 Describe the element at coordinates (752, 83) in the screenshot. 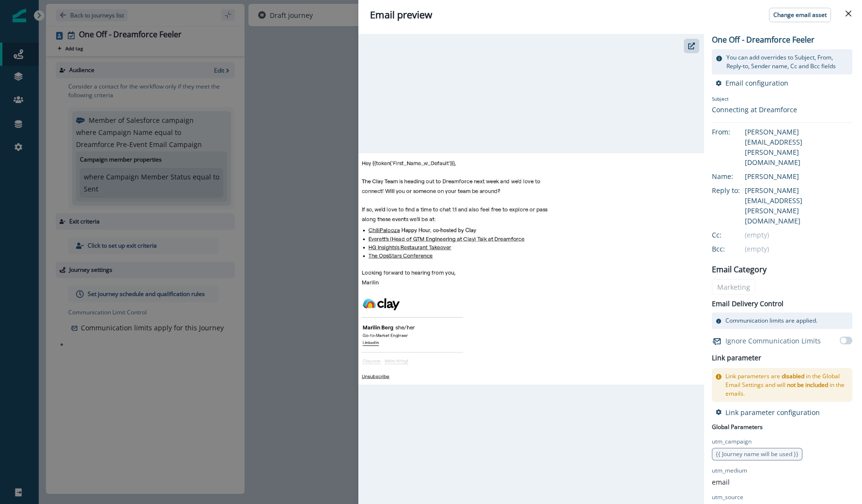

I see `button: Email configuration` at that location.